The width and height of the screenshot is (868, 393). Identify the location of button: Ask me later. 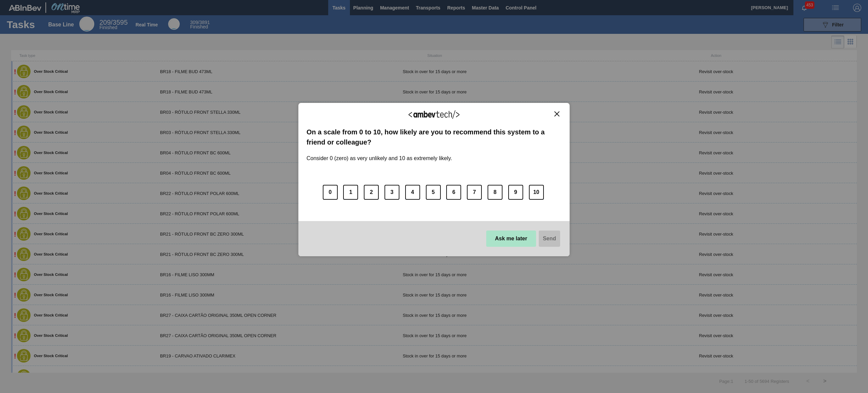
(511, 239).